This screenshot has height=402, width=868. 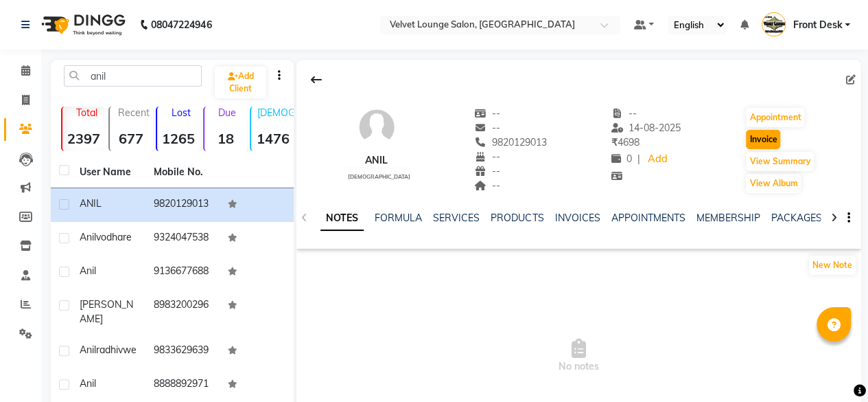 I want to click on td: 8888892971, so click(x=182, y=385).